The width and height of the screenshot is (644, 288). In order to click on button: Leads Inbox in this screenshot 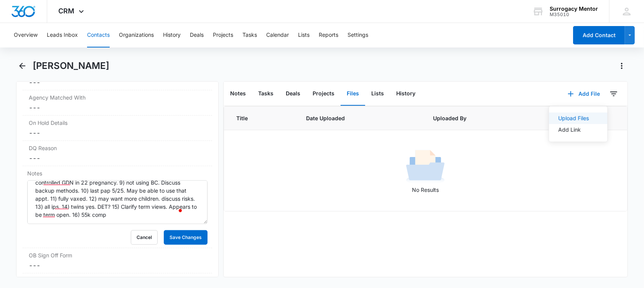, I will do `click(62, 35)`.